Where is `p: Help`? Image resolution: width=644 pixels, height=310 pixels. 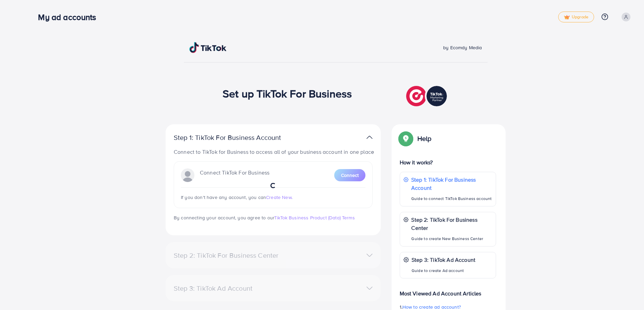
p: Help is located at coordinates (424, 139).